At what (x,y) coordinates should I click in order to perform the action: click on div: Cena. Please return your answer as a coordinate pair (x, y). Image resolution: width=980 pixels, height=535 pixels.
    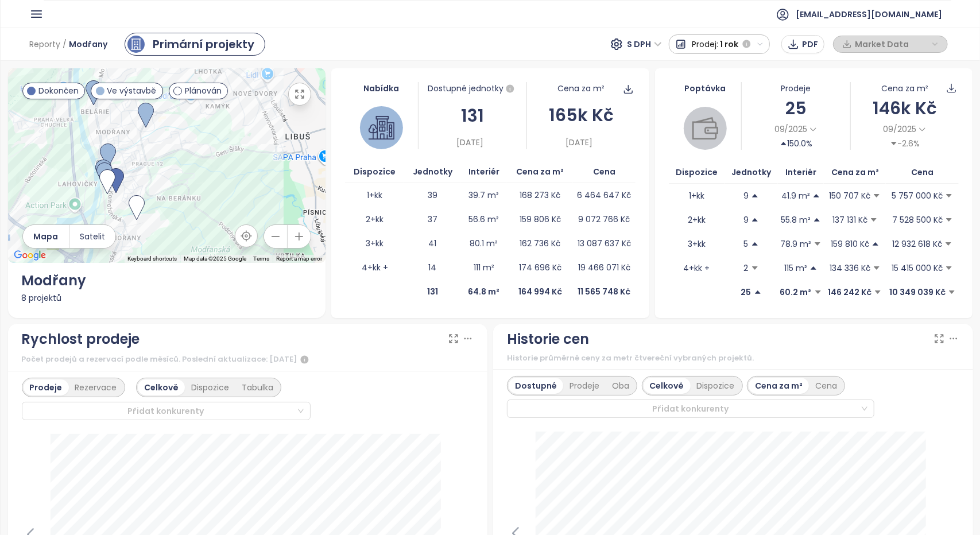
    Looking at the image, I should click on (826, 385).